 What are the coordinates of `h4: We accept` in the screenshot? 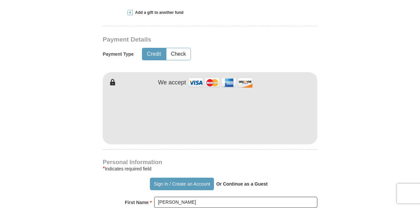 It's located at (172, 83).